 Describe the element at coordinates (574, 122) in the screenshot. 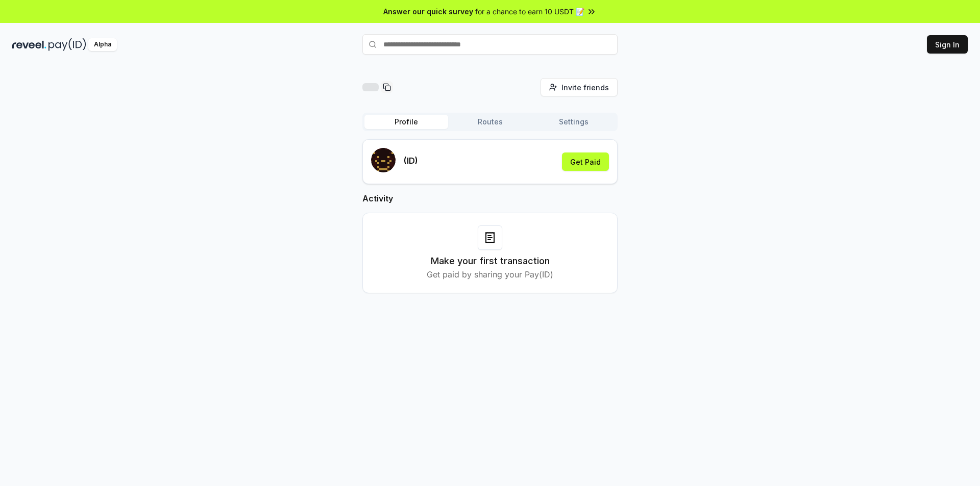

I see `button: Settings` at that location.